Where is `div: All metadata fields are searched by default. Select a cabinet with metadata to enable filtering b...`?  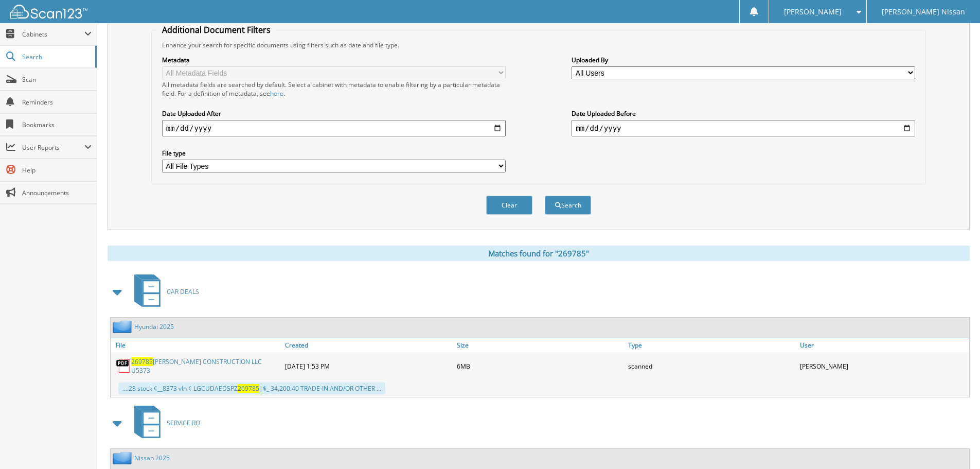 div: All metadata fields are searched by default. Select a cabinet with metadata to enable filtering b... is located at coordinates (334, 89).